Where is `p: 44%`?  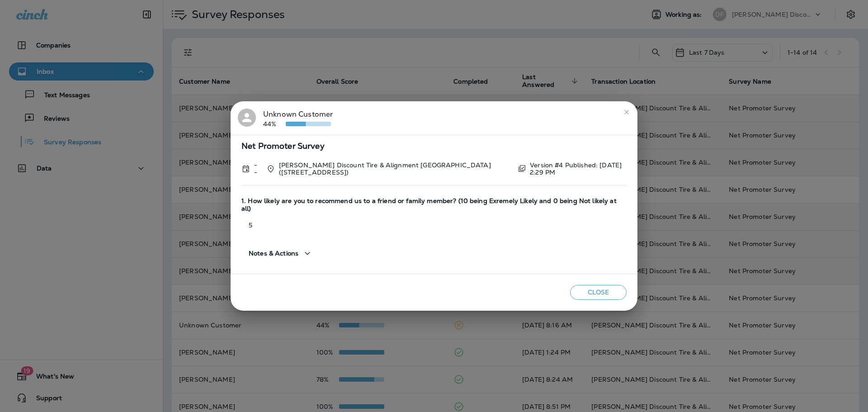 p: 44% is located at coordinates (274, 124).